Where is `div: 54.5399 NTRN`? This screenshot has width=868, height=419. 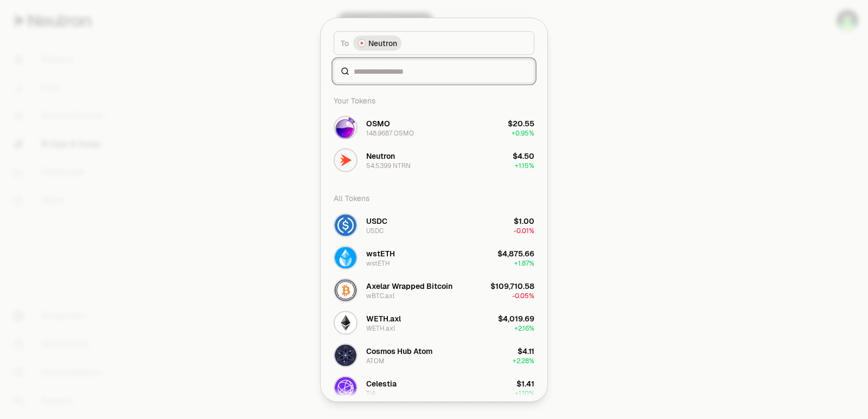 div: 54.5399 NTRN is located at coordinates (389, 165).